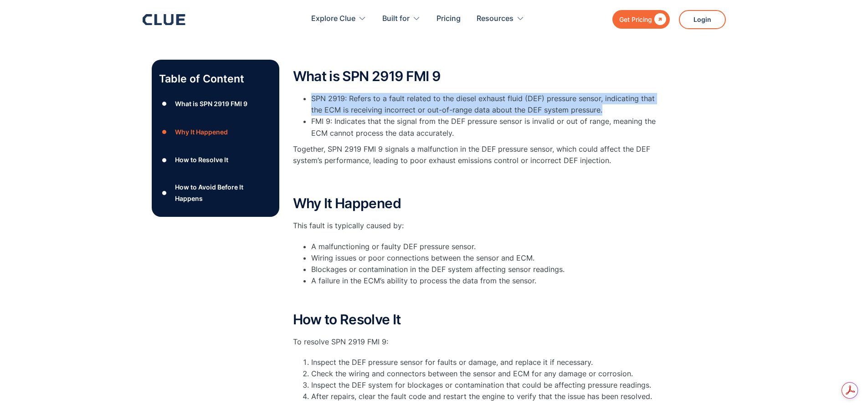  Describe the element at coordinates (485, 396) in the screenshot. I see `li: After repairs, clear the fault code and restart the engine to verify that the issue has been reso...` at that location.